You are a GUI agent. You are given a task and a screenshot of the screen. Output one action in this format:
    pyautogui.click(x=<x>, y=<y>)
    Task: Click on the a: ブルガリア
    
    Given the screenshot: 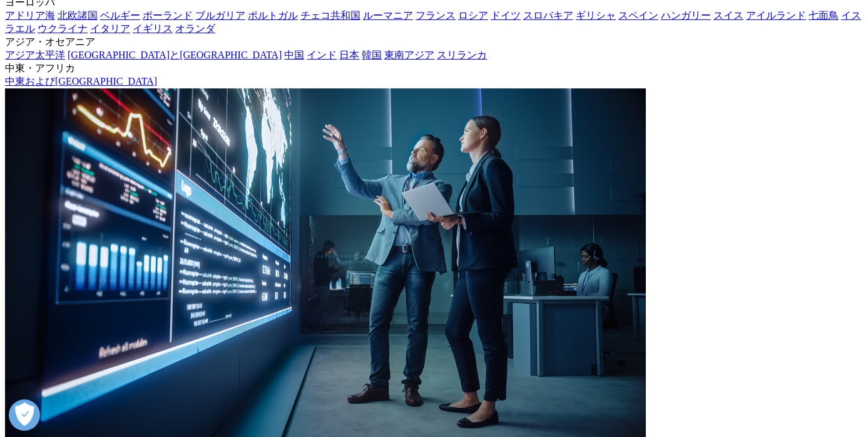 What is the action you would take?
    pyautogui.click(x=220, y=15)
    